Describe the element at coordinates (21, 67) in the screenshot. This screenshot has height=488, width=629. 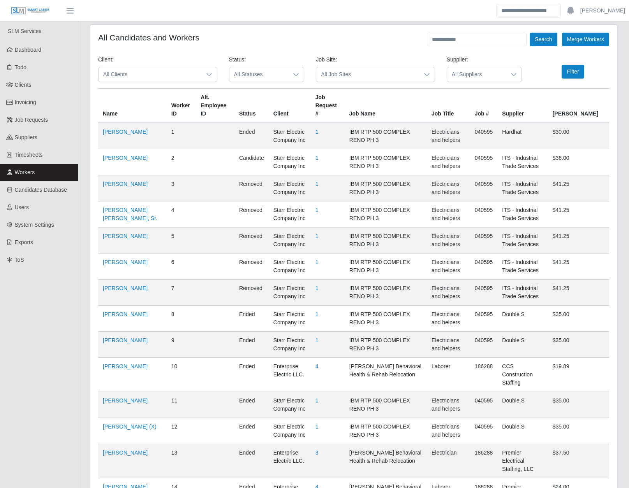
I see `span: Todo` at that location.